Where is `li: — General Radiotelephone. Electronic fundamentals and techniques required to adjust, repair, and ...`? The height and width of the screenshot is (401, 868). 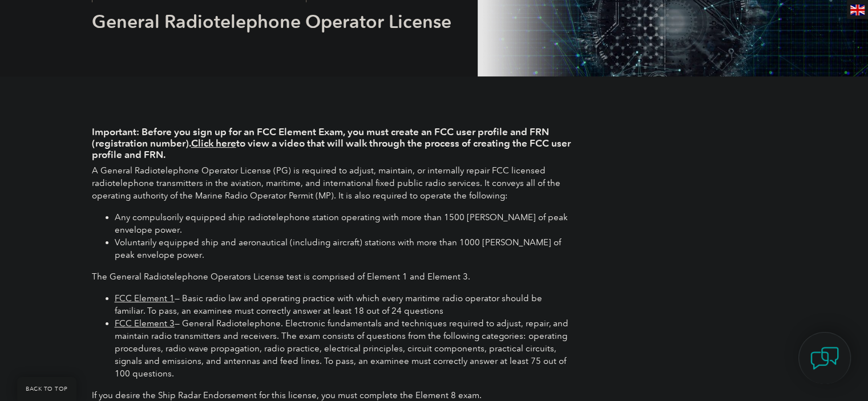
li: — General Radiotelephone. Electronic fundamentals and techniques required to adjust, repair, and ... is located at coordinates (343, 349).